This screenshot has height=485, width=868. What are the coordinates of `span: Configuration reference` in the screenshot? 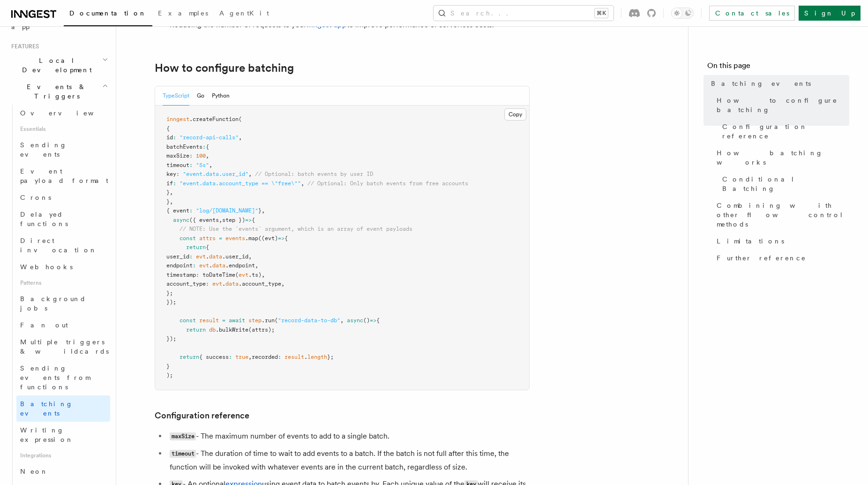 It's located at (786, 131).